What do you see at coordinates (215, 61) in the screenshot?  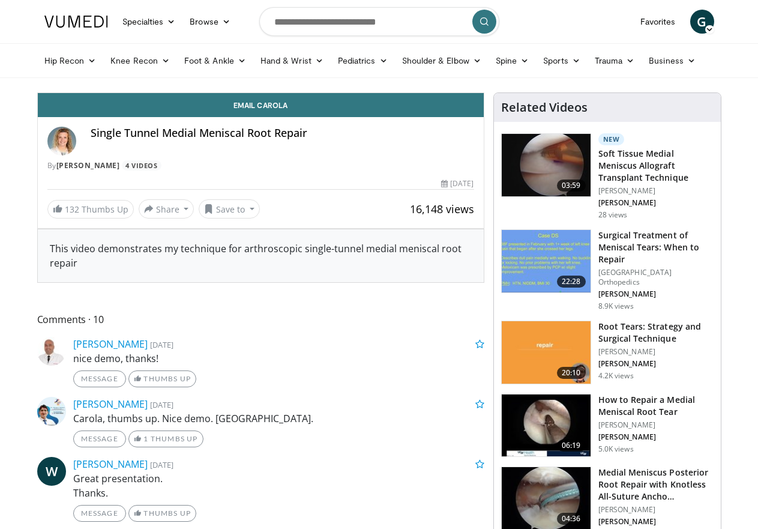 I see `a: Foot & Ankle` at bounding box center [215, 61].